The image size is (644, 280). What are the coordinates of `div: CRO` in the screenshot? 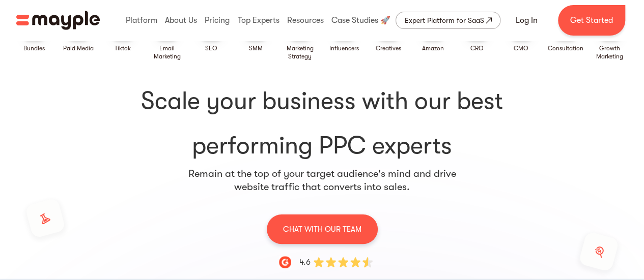 It's located at (477, 49).